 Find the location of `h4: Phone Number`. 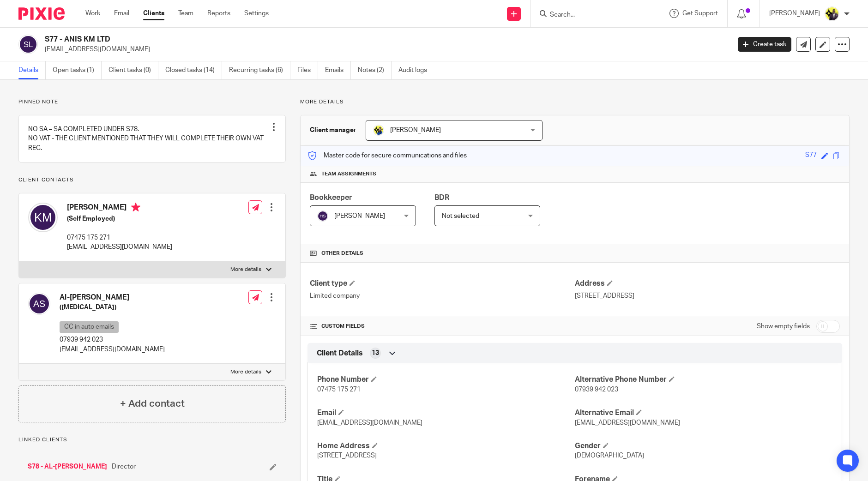

h4: Phone Number is located at coordinates (446, 380).